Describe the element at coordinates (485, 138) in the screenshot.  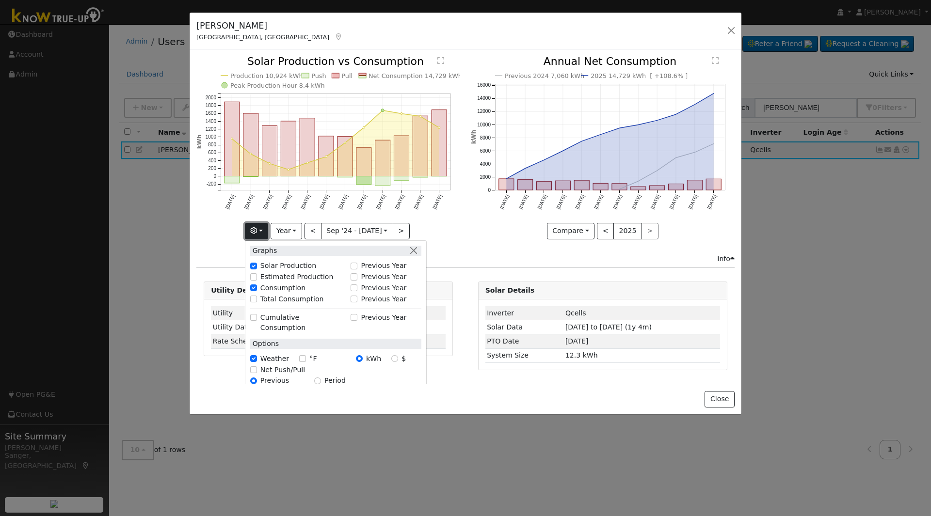
I see `text: 8000` at that location.